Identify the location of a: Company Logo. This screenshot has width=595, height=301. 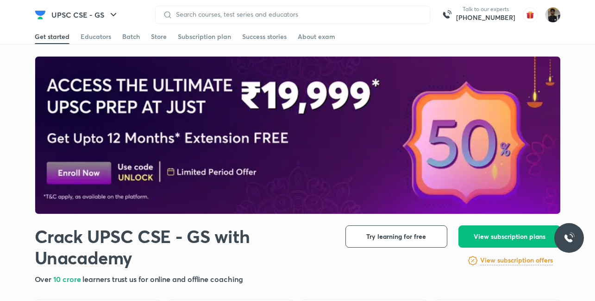
(40, 15).